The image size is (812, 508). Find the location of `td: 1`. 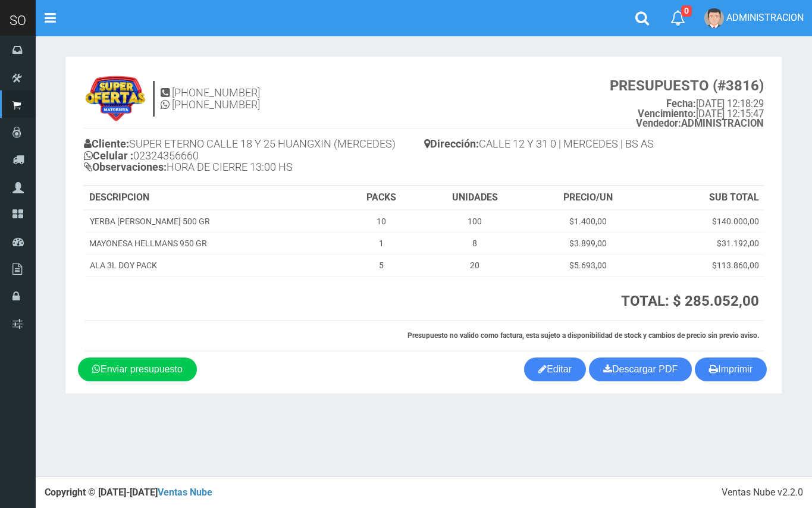

td: 1 is located at coordinates (381, 244).